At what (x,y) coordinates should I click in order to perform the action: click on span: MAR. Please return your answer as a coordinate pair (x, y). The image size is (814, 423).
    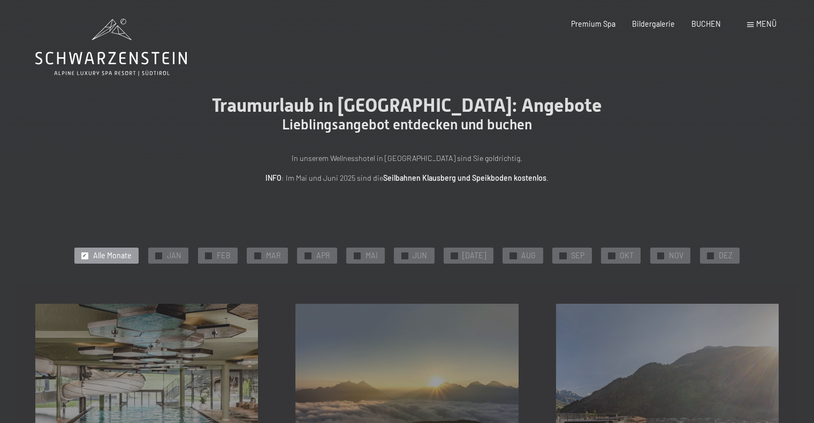
    Looking at the image, I should click on (273, 256).